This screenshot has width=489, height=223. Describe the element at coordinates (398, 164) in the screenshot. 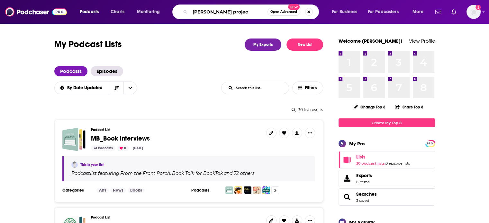

I see `a: 0 episode lists` at that location.